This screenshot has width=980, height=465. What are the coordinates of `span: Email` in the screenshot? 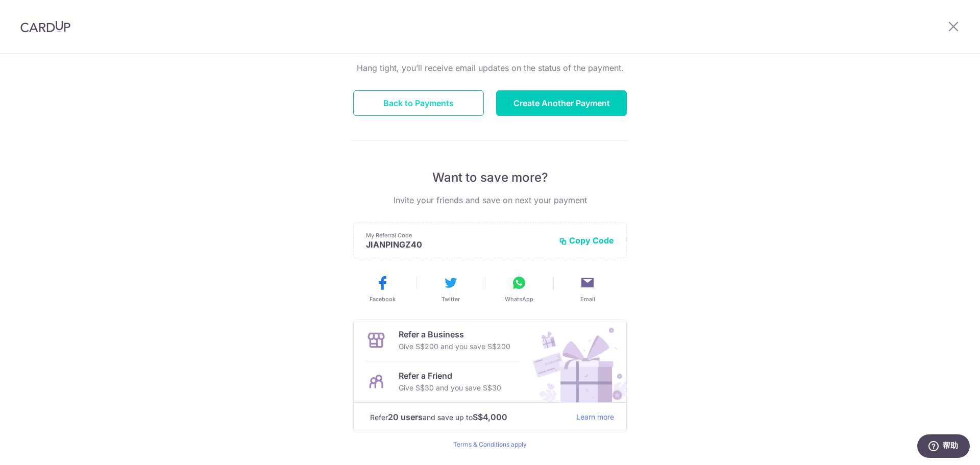 It's located at (588, 299).